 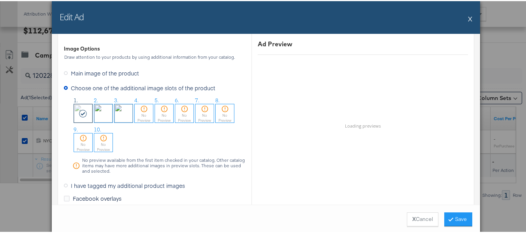 I want to click on span: Choose one of the additional image slots of the product, so click(x=143, y=87).